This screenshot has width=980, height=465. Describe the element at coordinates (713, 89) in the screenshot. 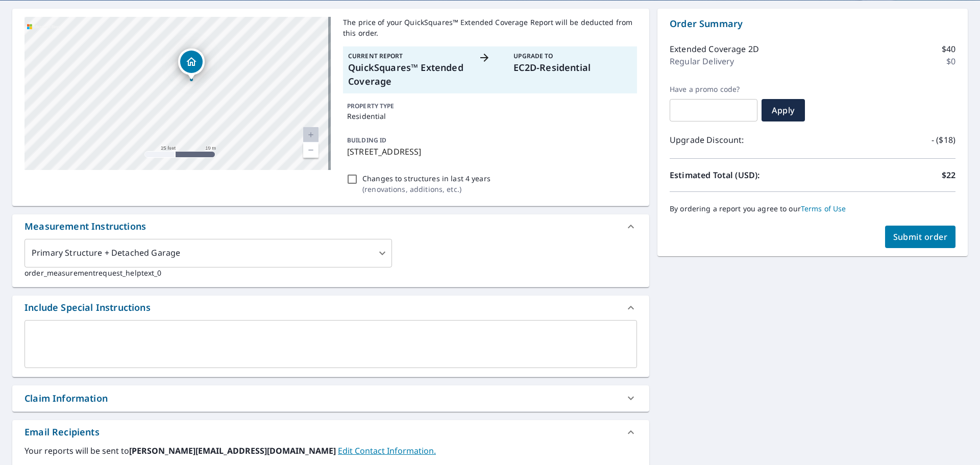

I see `label: Have a promo code?` at that location.